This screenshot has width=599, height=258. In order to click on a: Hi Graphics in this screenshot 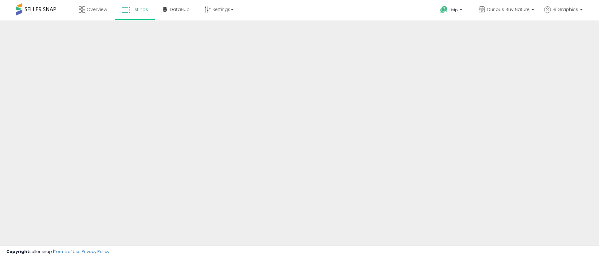, I will do `click(564, 13)`.